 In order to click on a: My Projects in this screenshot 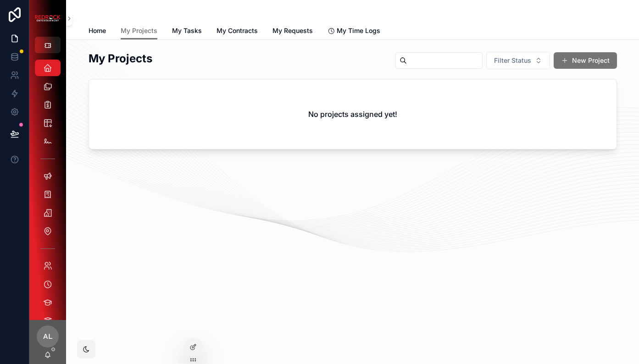, I will do `click(139, 31)`.